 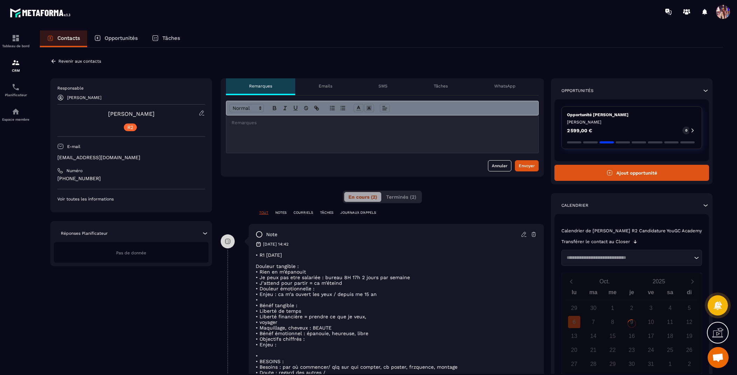 I want to click on p: TÂCHES, so click(x=327, y=213).